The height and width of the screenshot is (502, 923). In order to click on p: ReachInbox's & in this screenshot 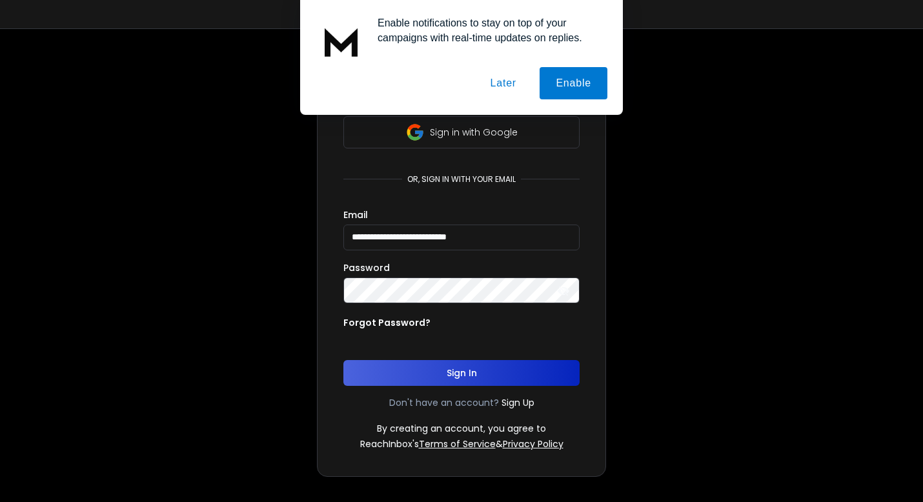, I will do `click(461, 444)`.